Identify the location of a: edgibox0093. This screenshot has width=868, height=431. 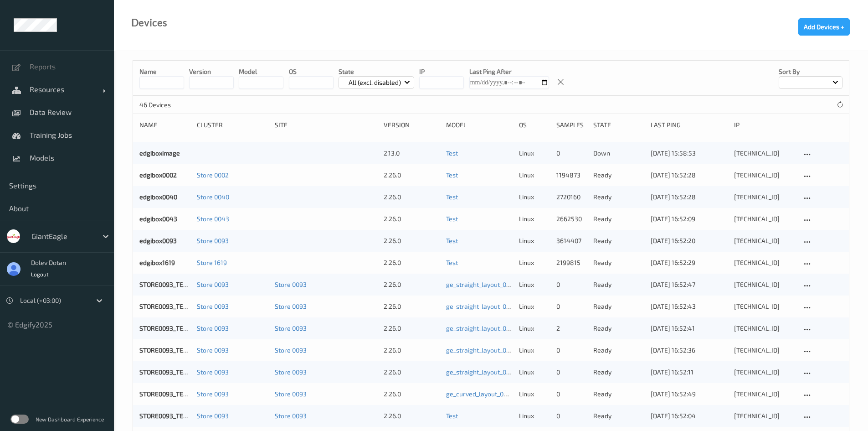
(158, 240).